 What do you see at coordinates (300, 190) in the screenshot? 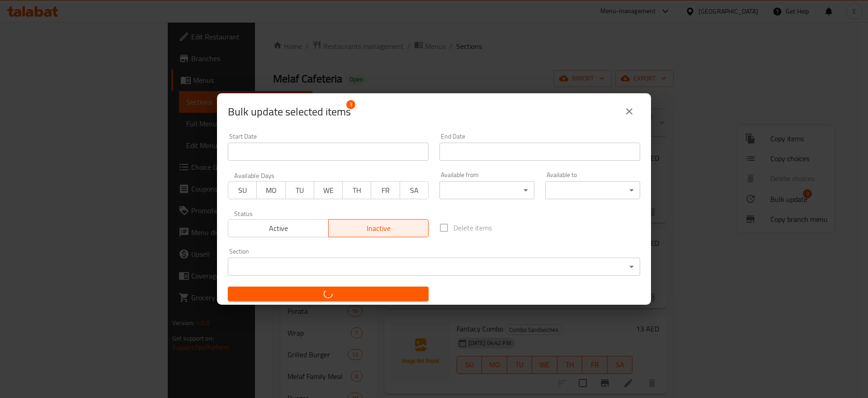
I see `span: TU` at bounding box center [300, 190].